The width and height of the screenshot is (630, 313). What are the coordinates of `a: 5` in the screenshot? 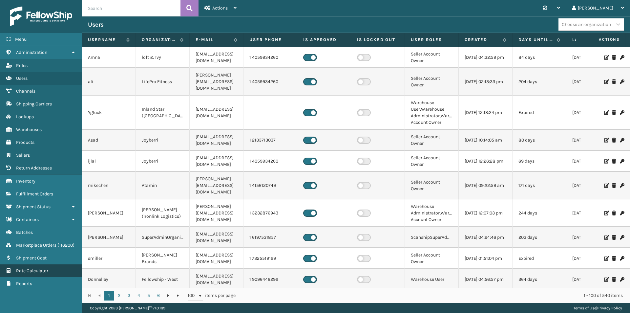 It's located at (149, 295).